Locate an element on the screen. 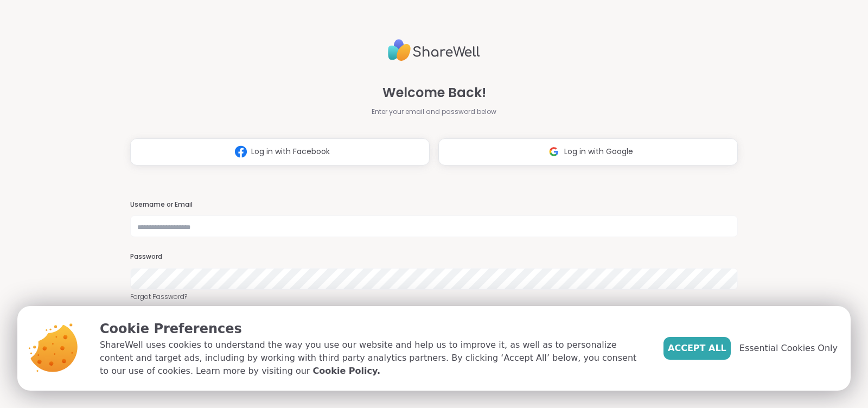 This screenshot has width=868, height=408. span: Welcome Back! is located at coordinates (434, 93).